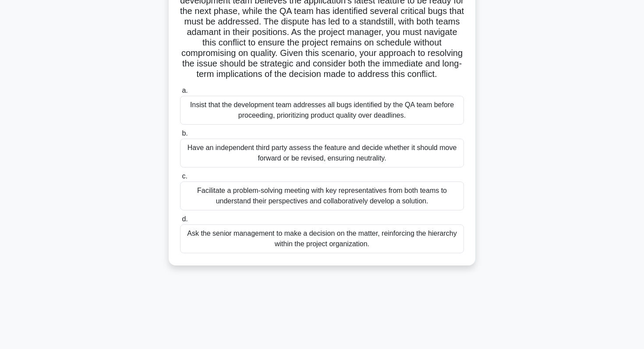 This screenshot has width=644, height=349. I want to click on span: c., so click(184, 176).